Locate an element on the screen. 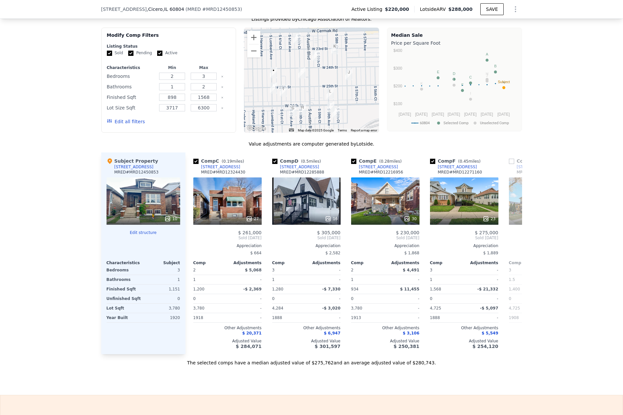  span: MRED is located at coordinates (194, 9).